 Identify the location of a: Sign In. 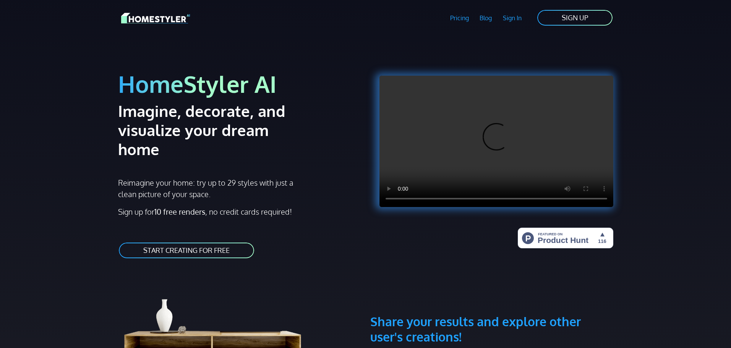
(513, 18).